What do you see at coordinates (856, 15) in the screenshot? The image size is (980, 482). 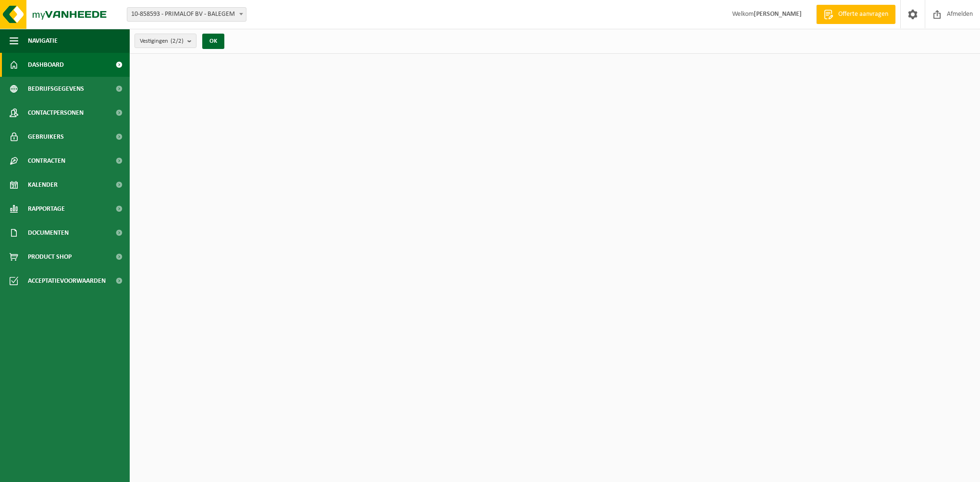 I see `a: Offerte aanvragen` at bounding box center [856, 15].